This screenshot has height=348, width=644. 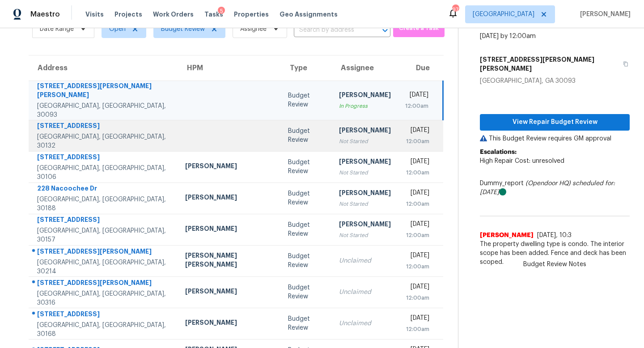 What do you see at coordinates (229, 68) in the screenshot?
I see `th: HPM` at bounding box center [229, 68].